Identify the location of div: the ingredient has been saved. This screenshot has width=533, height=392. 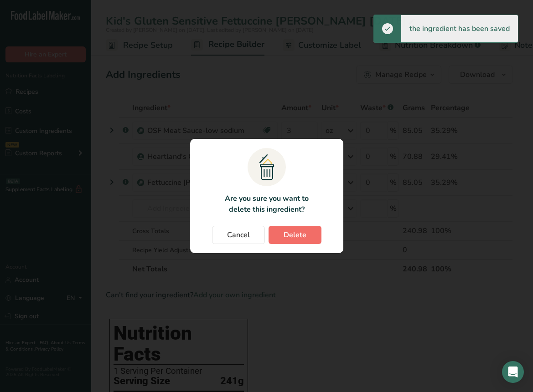
(460, 29).